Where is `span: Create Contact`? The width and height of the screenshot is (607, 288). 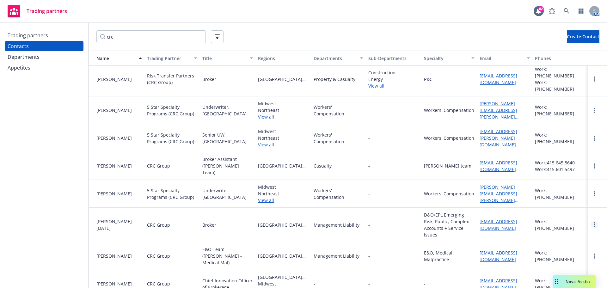 span: Create Contact is located at coordinates (583, 36).